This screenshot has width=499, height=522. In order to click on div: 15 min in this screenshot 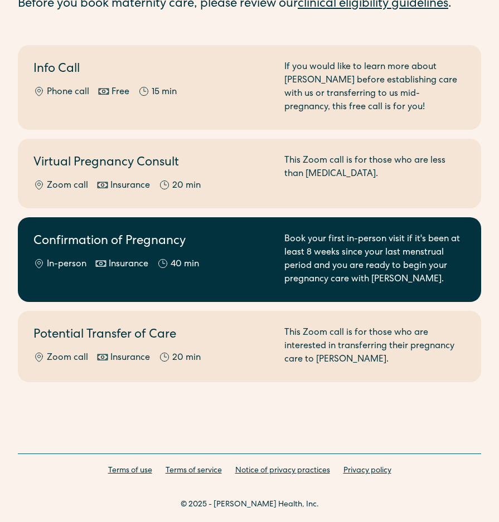, I will do `click(164, 92)`.